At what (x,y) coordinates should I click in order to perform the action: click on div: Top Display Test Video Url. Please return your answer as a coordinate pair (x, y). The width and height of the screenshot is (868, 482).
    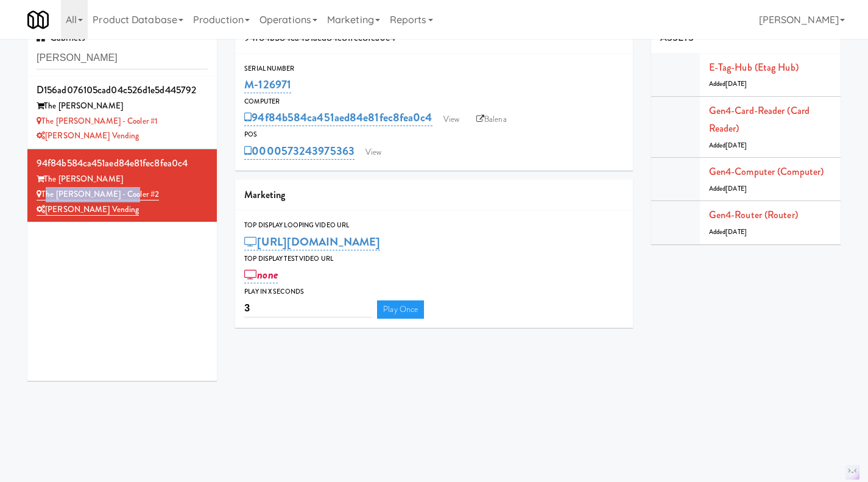
    Looking at the image, I should click on (434, 259).